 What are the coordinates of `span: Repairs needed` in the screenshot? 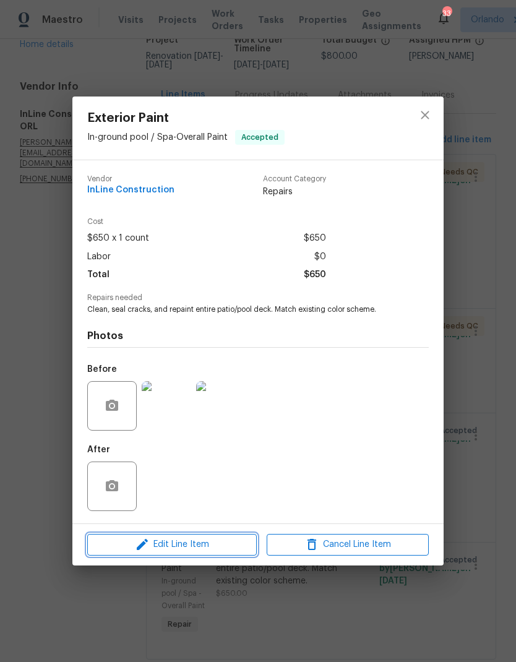 It's located at (258, 298).